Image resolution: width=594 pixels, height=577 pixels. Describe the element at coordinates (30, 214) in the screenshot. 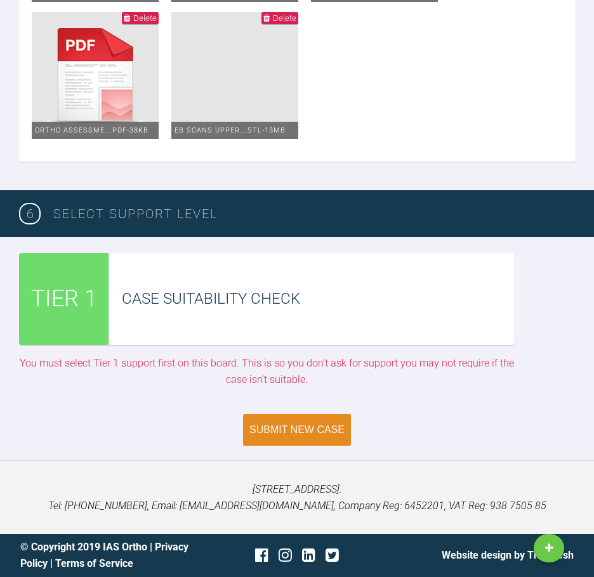

I see `span: 6` at that location.